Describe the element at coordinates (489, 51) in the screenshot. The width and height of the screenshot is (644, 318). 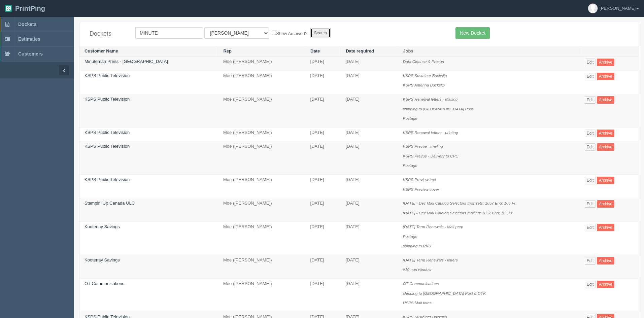
I see `th: Jobs` at that location.